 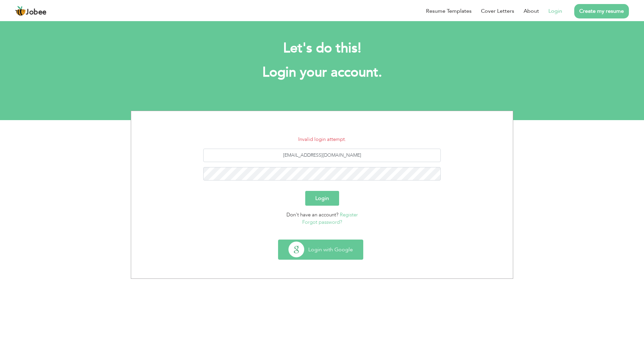 What do you see at coordinates (31, 11) in the screenshot?
I see `a: Jobee` at bounding box center [31, 11].